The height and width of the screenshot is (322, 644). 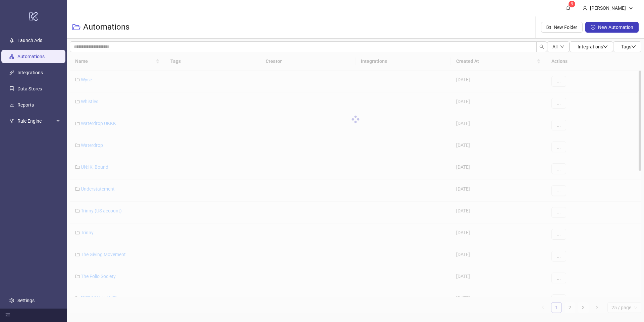 What do you see at coordinates (554, 46) in the screenshot?
I see `span: All` at bounding box center [554, 46].